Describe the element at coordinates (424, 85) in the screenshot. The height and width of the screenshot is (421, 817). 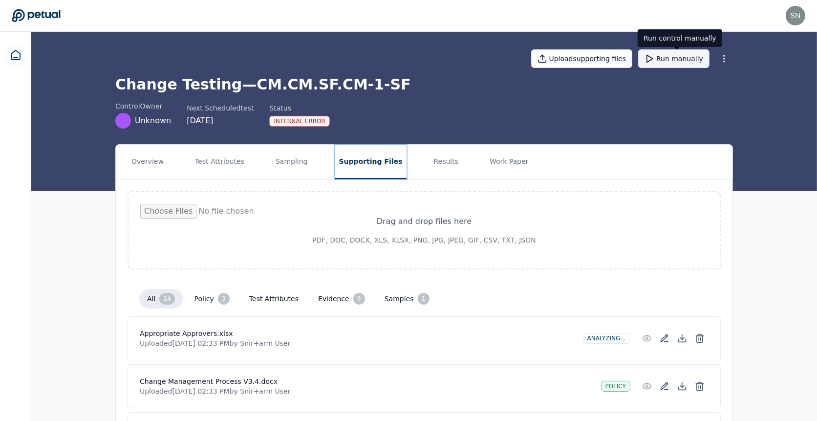
I see `h1: Change Testing — CM.CM.SF.CM-1-SF` at that location.